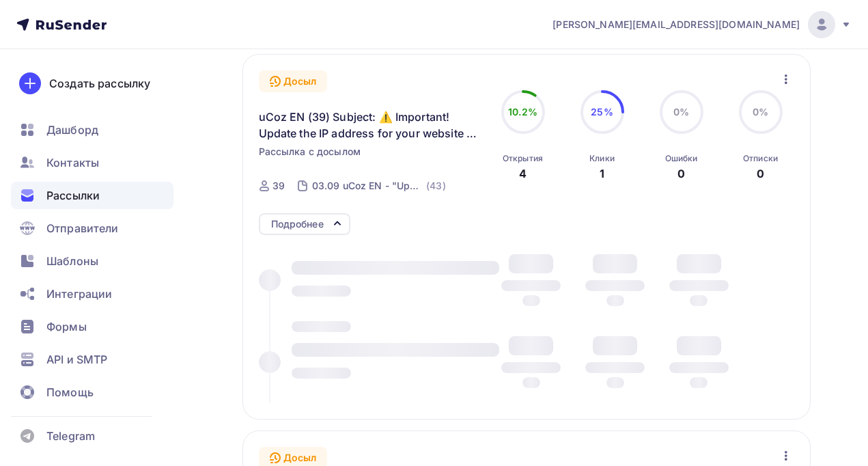  I want to click on div: (43), so click(436, 186).